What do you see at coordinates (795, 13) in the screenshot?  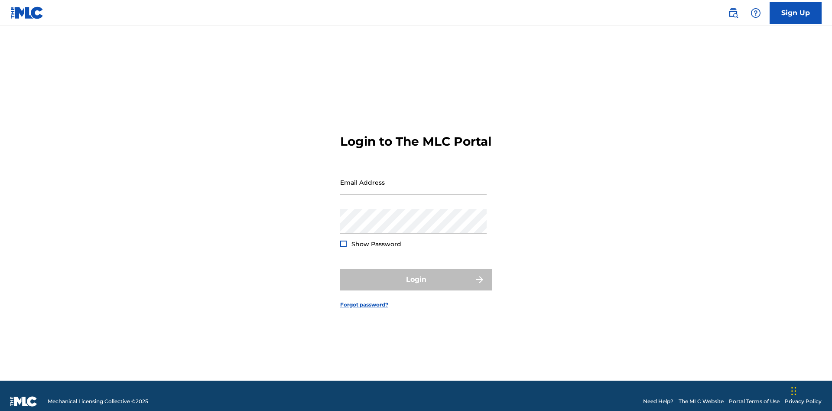 I see `a: Sign Up` at bounding box center [795, 13].